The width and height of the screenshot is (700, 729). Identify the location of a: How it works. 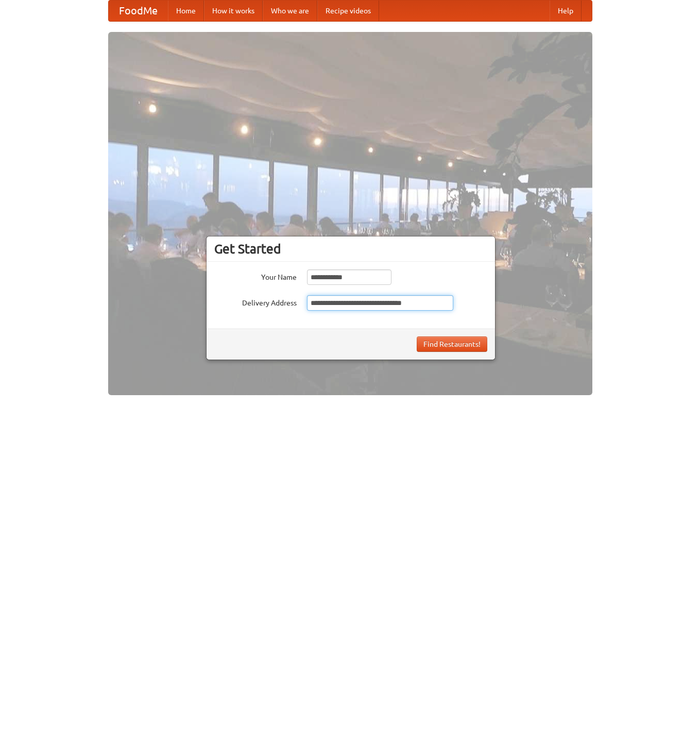
(234, 10).